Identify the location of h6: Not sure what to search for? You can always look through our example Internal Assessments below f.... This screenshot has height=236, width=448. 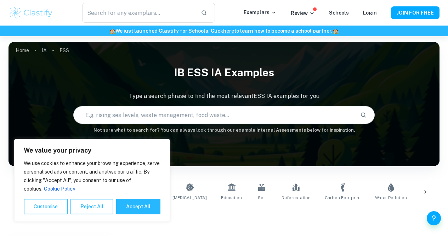
(224, 130).